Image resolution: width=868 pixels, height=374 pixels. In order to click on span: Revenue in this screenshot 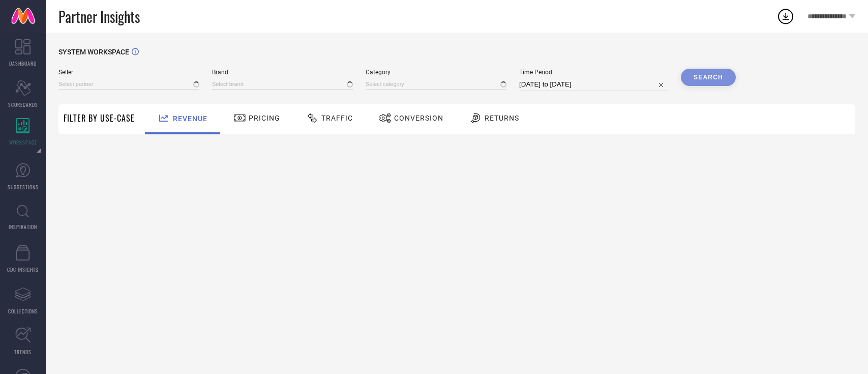, I will do `click(190, 119)`.